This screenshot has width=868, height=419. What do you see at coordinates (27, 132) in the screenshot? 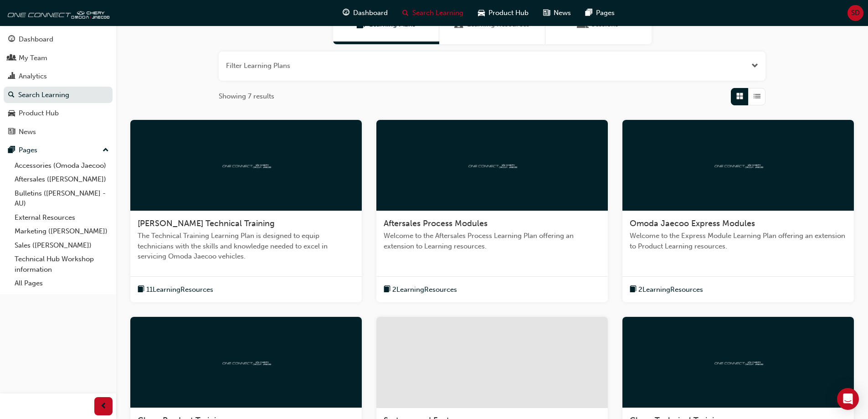
I see `div: News` at bounding box center [27, 132].